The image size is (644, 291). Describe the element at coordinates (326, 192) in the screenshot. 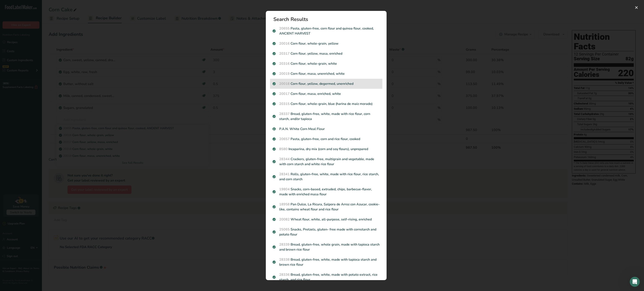

I see `p: Snacks, corn-based, extruded, chips, barbecue-flavor, made with enriched masa flour` at that location.